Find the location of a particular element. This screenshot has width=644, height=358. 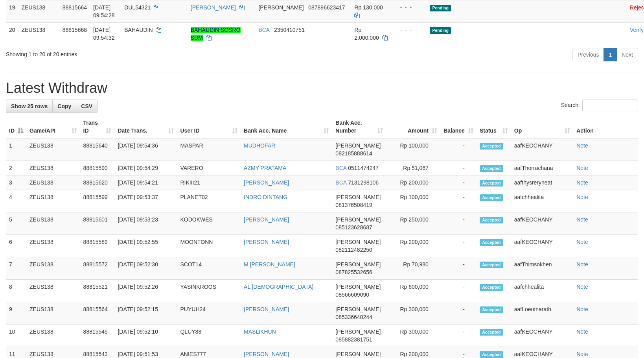

td: 3 is located at coordinates (16, 182).